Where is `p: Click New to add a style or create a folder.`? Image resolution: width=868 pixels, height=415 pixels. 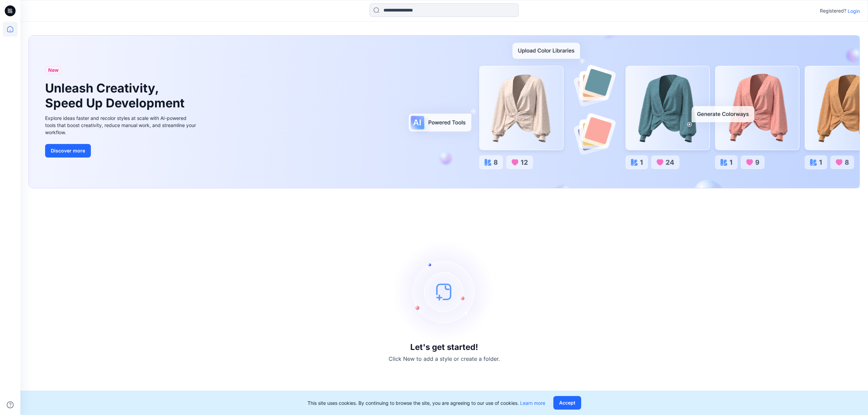 p: Click New to add a style or create a folder. is located at coordinates (444, 359).